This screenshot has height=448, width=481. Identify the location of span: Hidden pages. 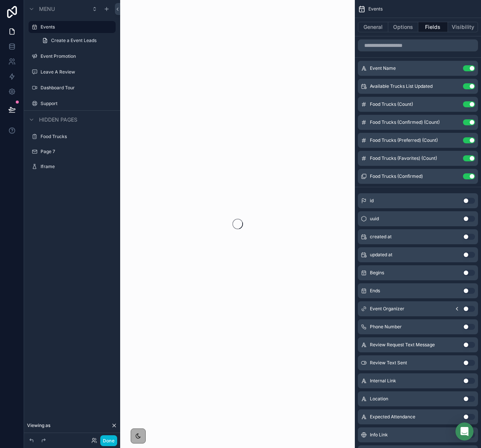
(58, 120).